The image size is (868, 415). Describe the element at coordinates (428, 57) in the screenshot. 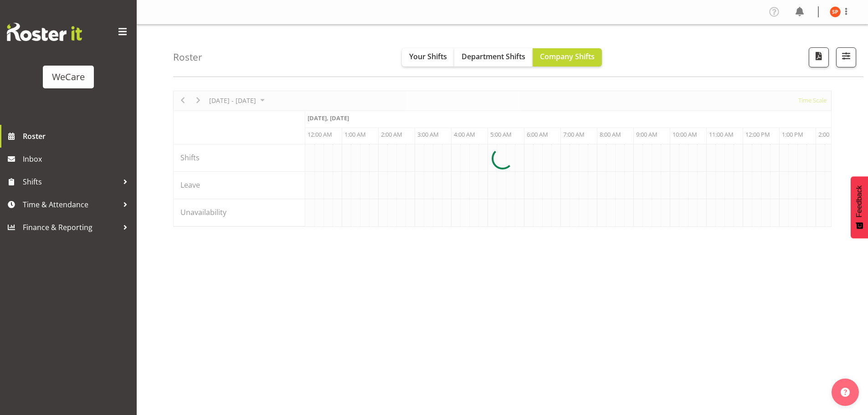

I see `button: Your Shifts` at that location.